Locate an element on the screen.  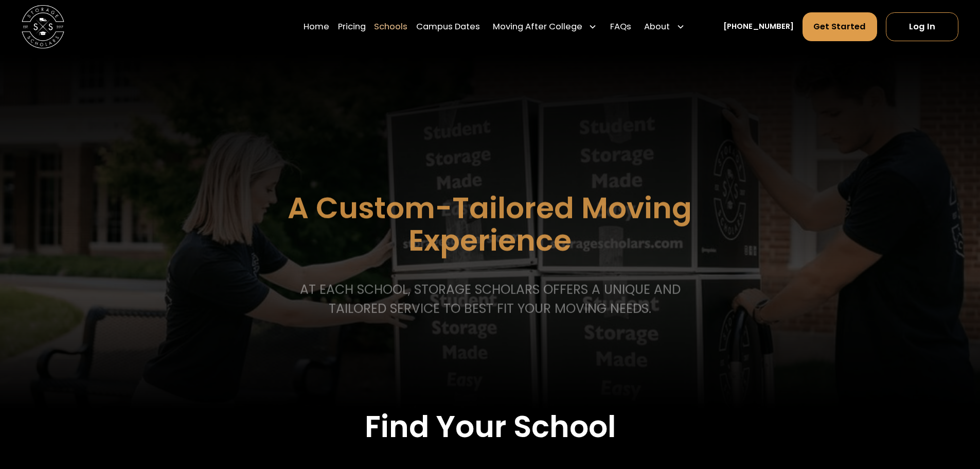
a: Home is located at coordinates (317, 27).